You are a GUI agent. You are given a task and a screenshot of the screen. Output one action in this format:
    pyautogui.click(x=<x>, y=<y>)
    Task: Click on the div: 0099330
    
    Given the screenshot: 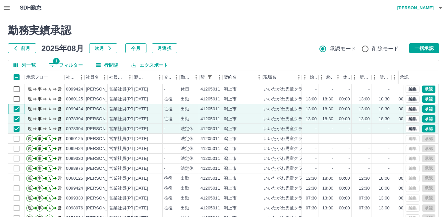 What is the action you would take?
    pyautogui.click(x=74, y=159)
    